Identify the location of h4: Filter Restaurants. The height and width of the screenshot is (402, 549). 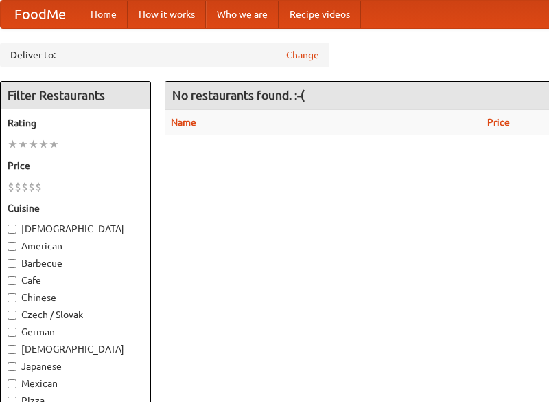
(76, 95).